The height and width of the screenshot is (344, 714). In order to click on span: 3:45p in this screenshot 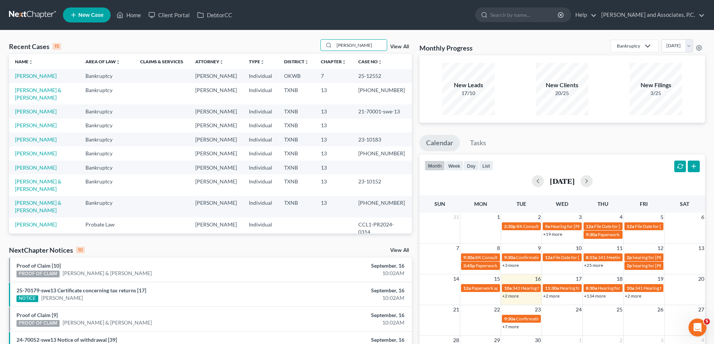, I will do `click(469, 266)`.